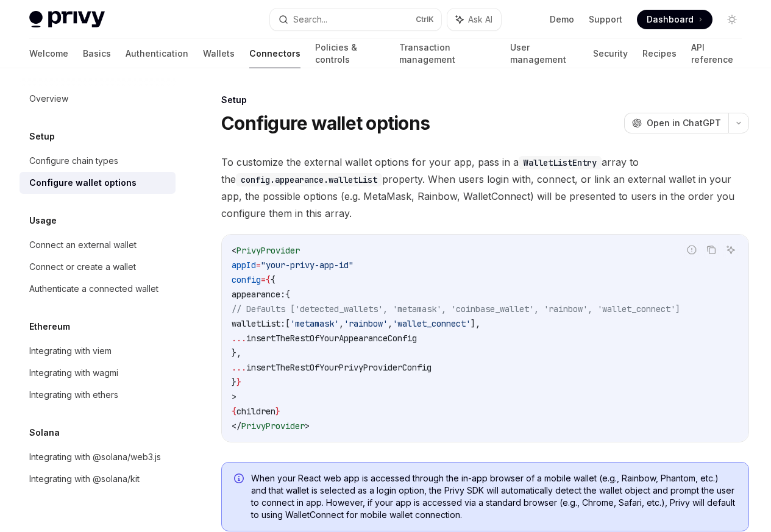  I want to click on a: Overview, so click(98, 99).